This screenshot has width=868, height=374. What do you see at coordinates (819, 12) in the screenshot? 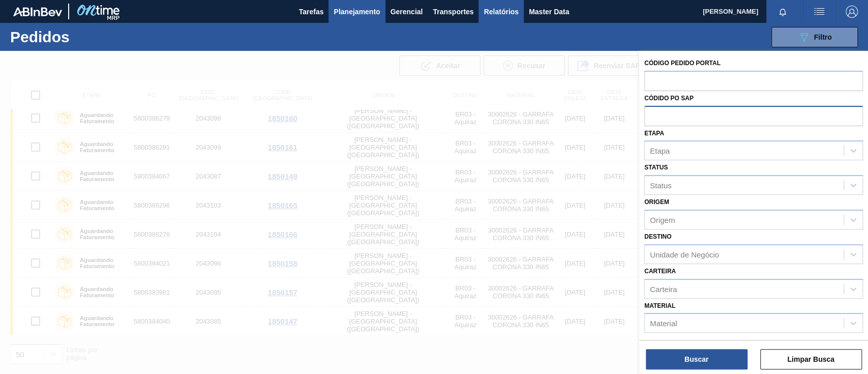
I see `img: userActions` at bounding box center [819, 12].